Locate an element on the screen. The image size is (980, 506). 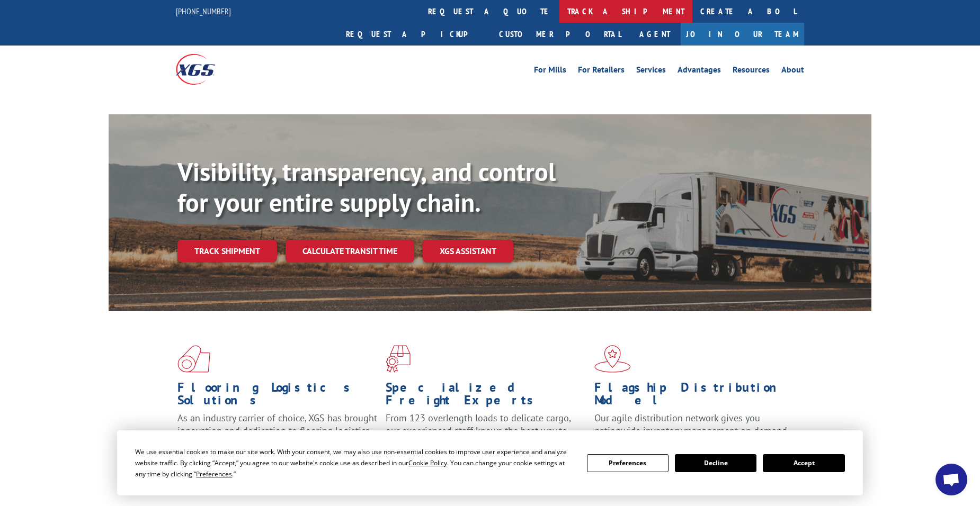
button: Decline is located at coordinates (715, 463).